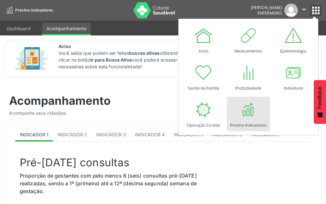 This screenshot has width=326, height=204. I want to click on a: Produtividade, so click(248, 77).